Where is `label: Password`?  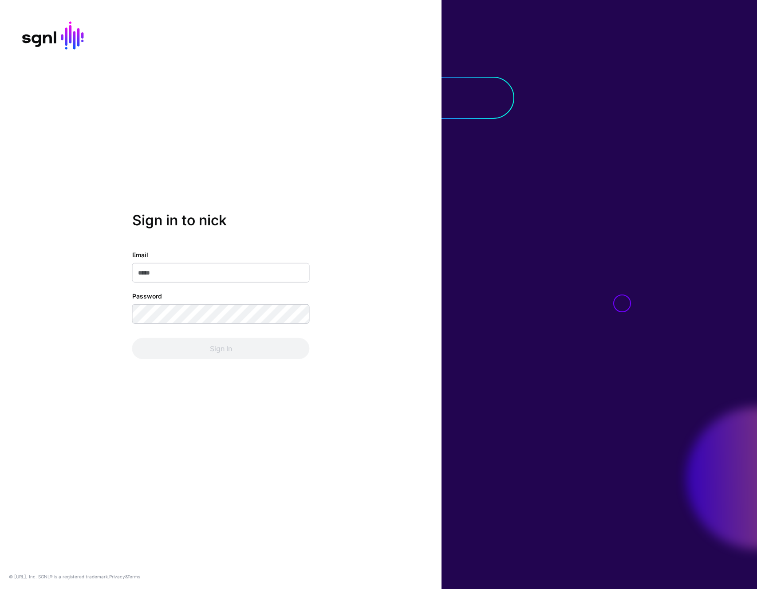 label: Password is located at coordinates (147, 296).